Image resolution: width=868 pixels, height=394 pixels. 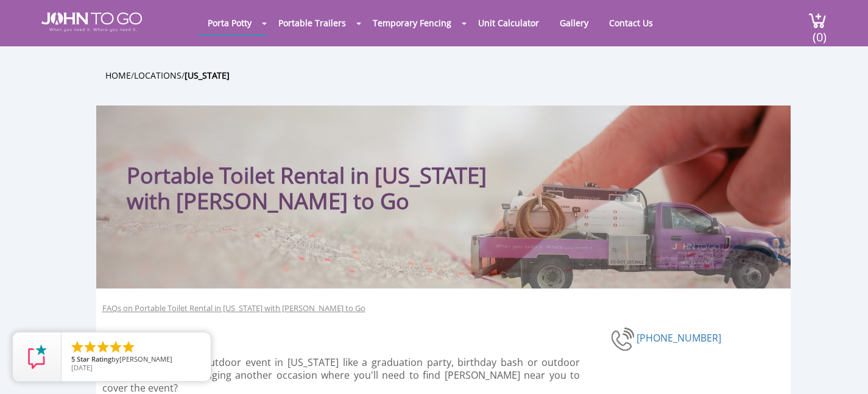 I want to click on span: Star Rating, so click(x=93, y=358).